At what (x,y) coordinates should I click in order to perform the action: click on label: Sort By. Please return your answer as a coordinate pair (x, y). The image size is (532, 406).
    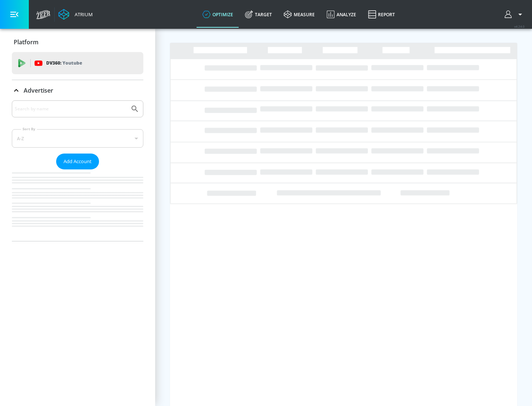
    Looking at the image, I should click on (29, 129).